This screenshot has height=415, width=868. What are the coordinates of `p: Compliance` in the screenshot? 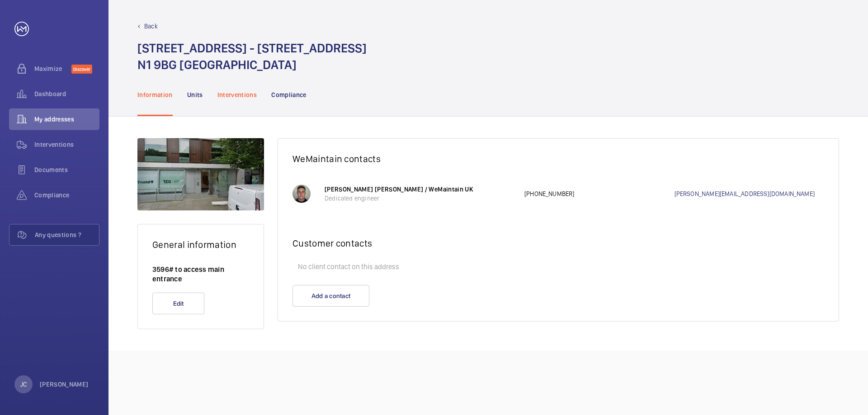 It's located at (289, 95).